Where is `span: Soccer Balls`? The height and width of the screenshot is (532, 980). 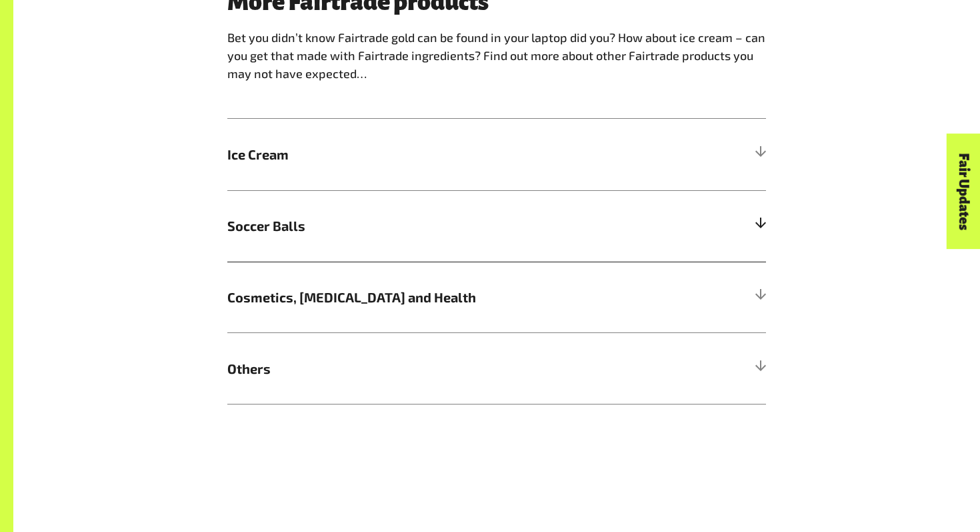 span: Soccer Balls is located at coordinates (430, 226).